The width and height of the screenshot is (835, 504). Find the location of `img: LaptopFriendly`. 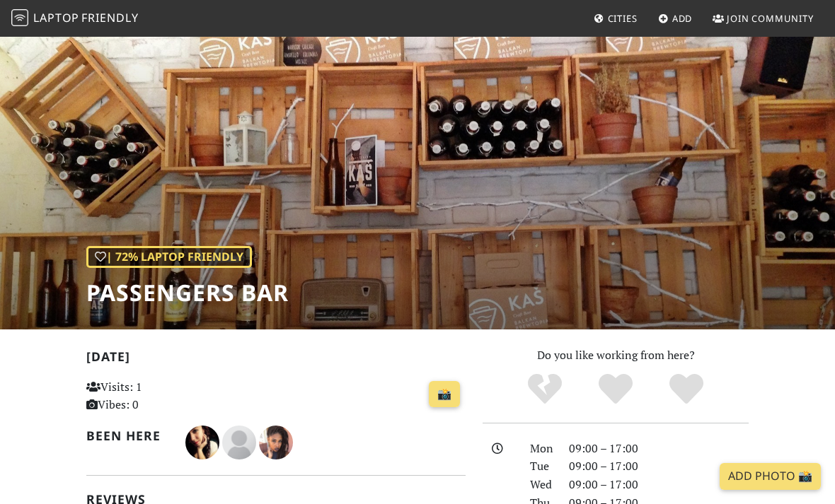

img: LaptopFriendly is located at coordinates (20, 17).